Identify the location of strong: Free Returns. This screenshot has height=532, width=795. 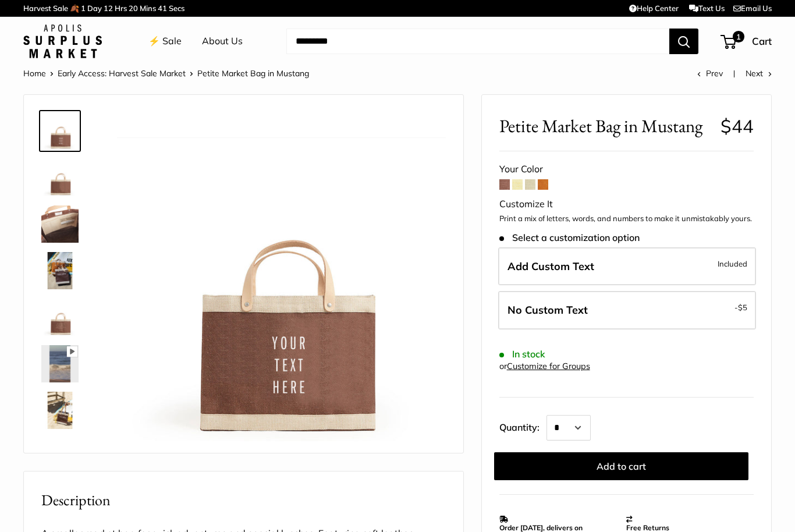
(648, 527).